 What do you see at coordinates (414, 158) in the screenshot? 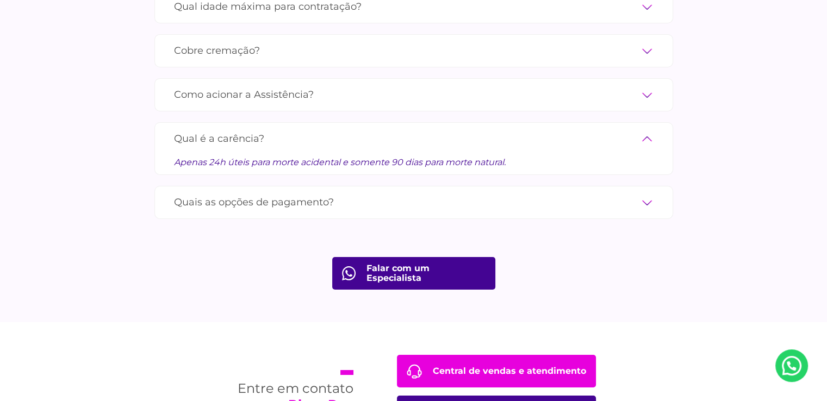
I see `div: Apenas 24h úteis para morte acidental e somente 90 dias para morte natural.` at bounding box center [414, 158].